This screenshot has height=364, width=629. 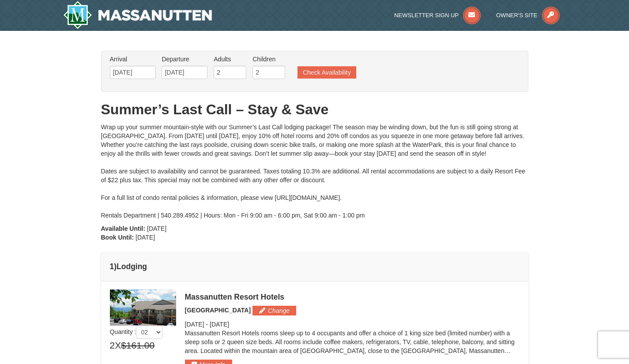 What do you see at coordinates (353, 342) in the screenshot?
I see `p: Massanutten Resort Hotels rooms sleep up to 4 occupants and offer a choice of 1 king size bed (li...` at bounding box center [353, 342].